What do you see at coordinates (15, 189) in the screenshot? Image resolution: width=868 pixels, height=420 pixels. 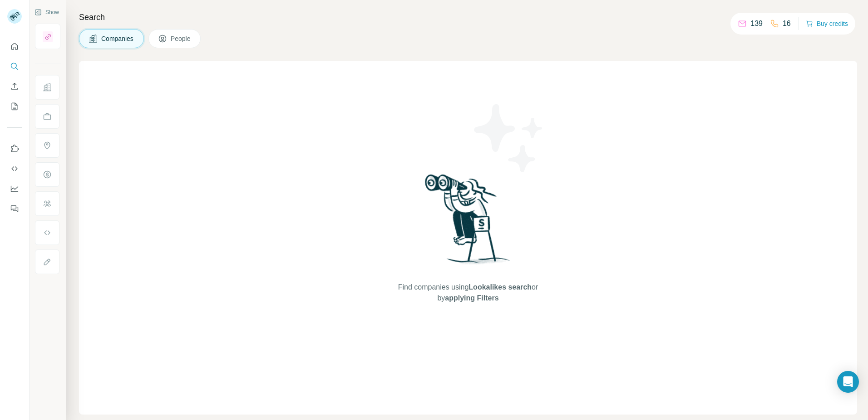 I see `button: Dashboard` at bounding box center [15, 189].